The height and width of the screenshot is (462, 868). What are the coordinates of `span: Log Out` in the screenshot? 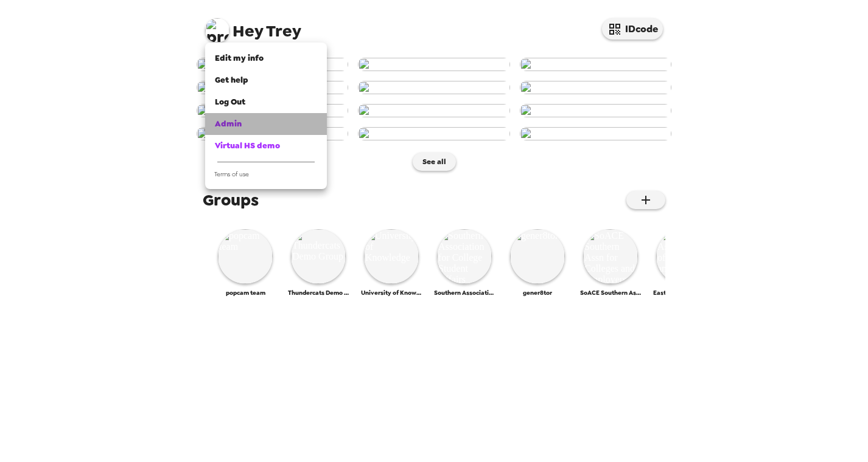 It's located at (230, 101).